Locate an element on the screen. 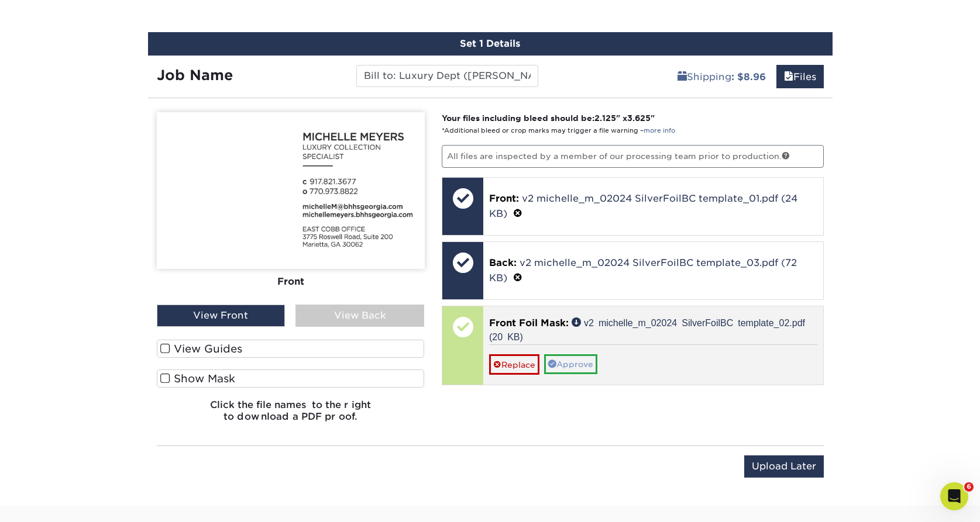  div: Front is located at coordinates (290, 281).